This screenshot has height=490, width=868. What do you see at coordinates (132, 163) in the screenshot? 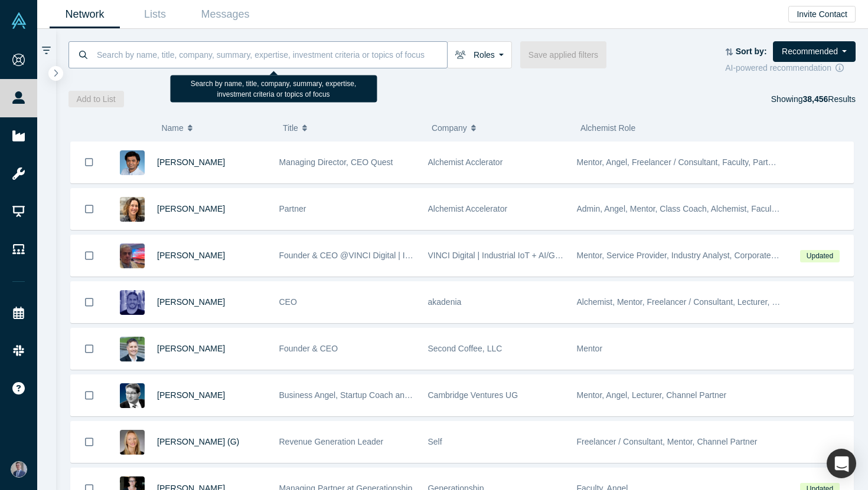
I see `img: Gnani Palanikumar's Profile Image` at bounding box center [132, 163].